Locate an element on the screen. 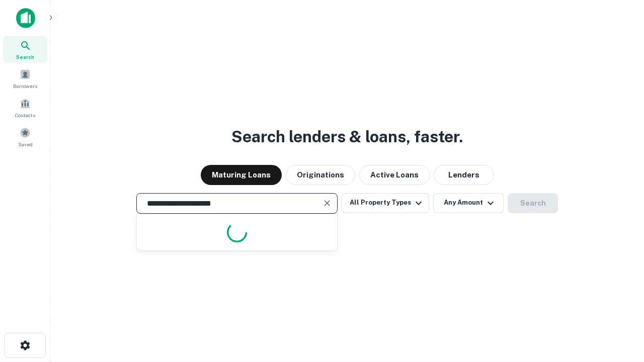  button: Lenders is located at coordinates (464, 175).